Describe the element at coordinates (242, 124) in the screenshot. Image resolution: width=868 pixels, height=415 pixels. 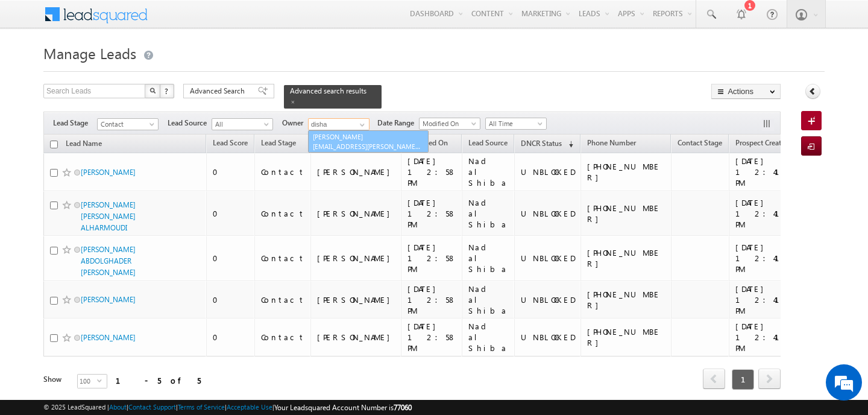
I see `a: All` at that location.